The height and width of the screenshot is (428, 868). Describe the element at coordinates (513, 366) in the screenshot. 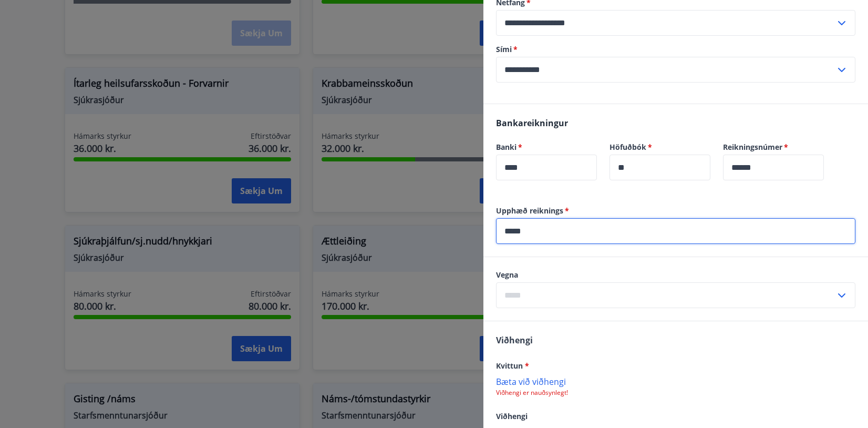

I see `span: Kvittun` at that location.